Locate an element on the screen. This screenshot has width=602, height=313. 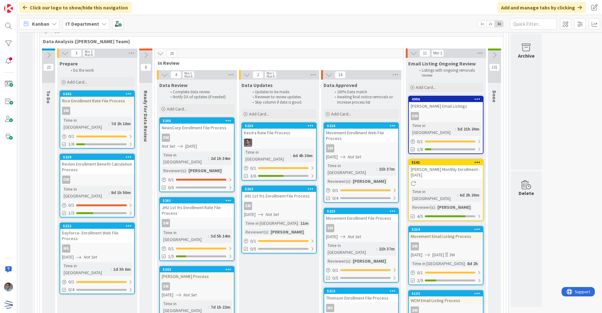
span: 3 is located at coordinates (76, 53).